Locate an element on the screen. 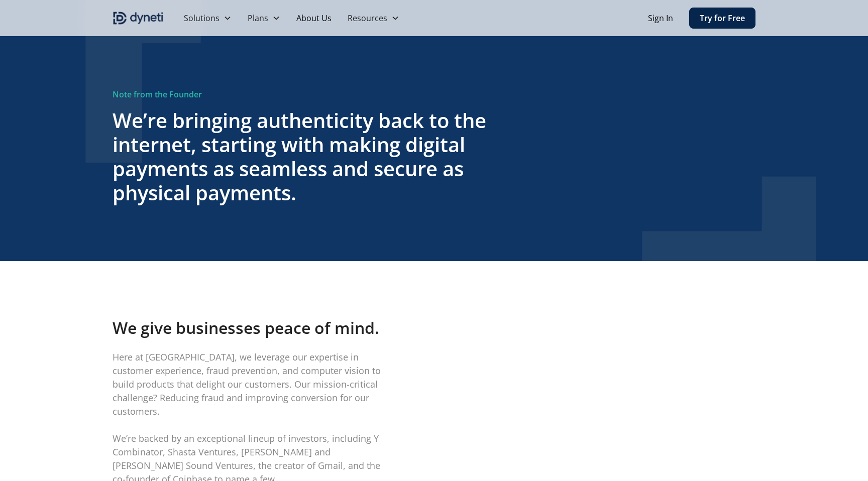 This screenshot has height=481, width=868. a: Sign In is located at coordinates (661, 18).